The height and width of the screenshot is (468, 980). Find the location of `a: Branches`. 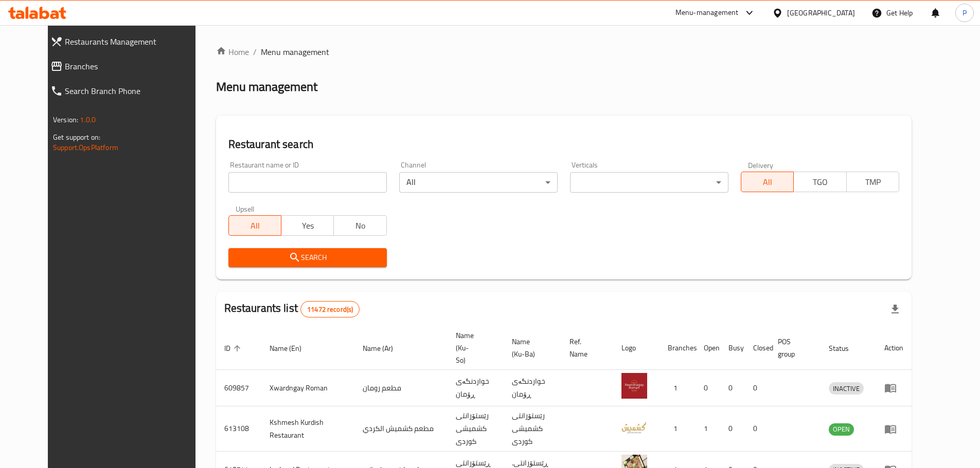

a: Branches is located at coordinates (127, 66).